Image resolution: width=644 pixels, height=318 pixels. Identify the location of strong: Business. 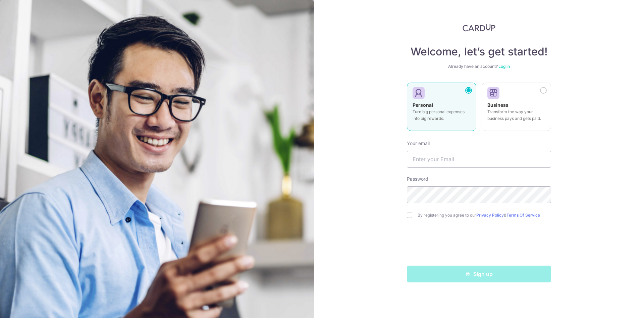
(498, 105).